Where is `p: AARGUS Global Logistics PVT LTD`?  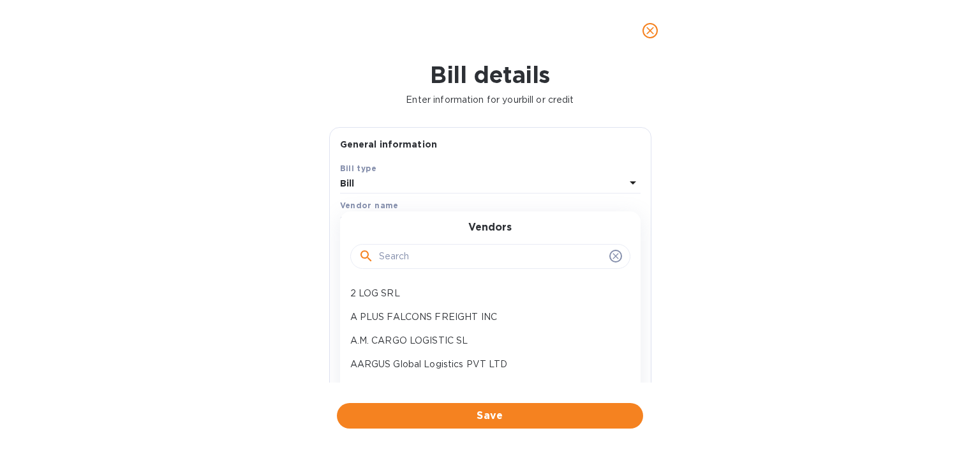
p: AARGUS Global Logistics PVT LTD is located at coordinates (485, 363).